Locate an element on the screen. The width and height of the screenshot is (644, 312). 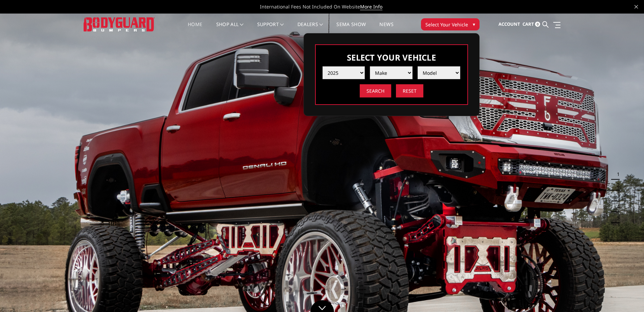
button: 4 of 5 is located at coordinates (616, 207).